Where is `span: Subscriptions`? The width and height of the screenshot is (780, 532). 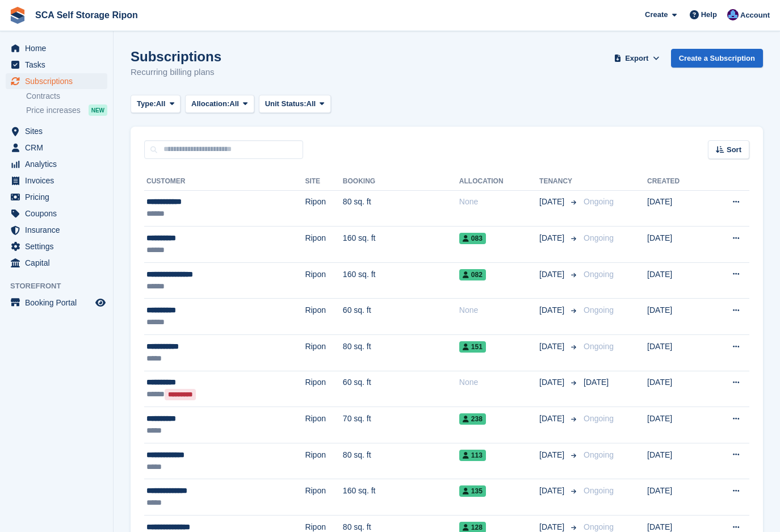 span: Subscriptions is located at coordinates (59, 81).